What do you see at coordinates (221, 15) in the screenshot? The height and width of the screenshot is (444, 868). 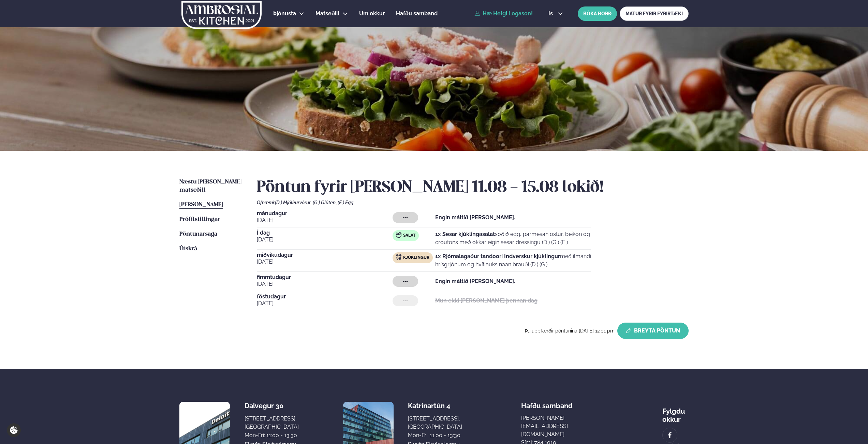 I see `img: logo` at bounding box center [221, 15].